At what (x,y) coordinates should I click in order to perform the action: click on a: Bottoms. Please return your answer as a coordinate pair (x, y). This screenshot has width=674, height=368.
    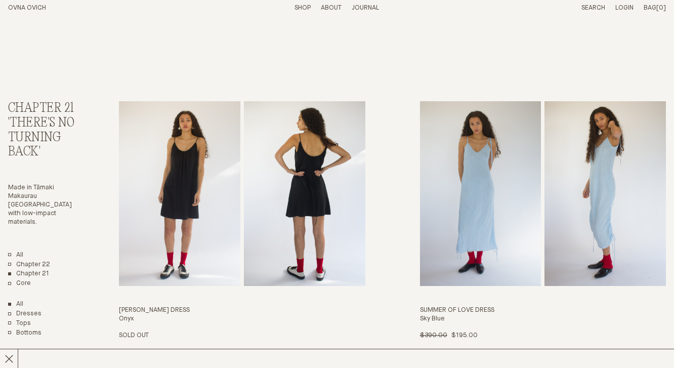
    Looking at the image, I should click on (25, 333).